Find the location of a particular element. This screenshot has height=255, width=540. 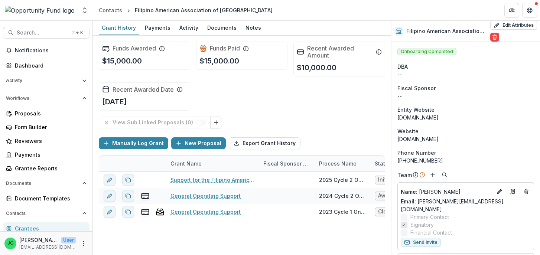

div: Fiscal Sponsor Name is located at coordinates (287, 163).